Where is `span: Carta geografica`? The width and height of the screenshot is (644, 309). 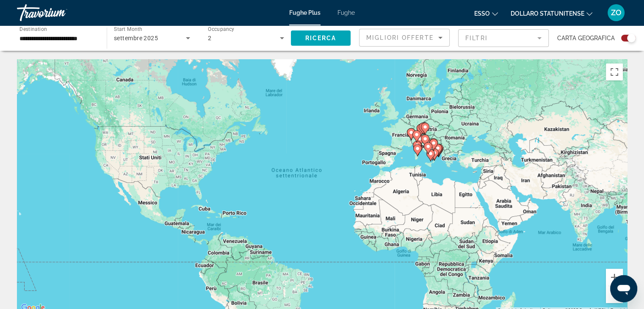 span: Carta geografica is located at coordinates (586, 38).